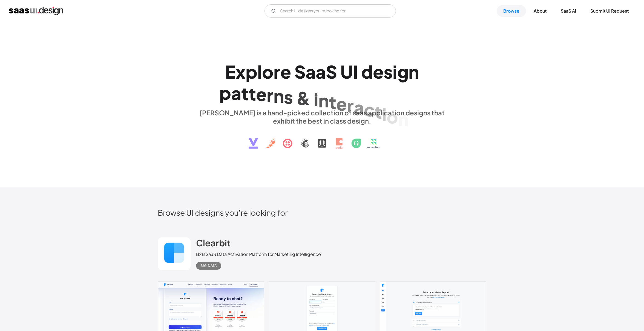  What do you see at coordinates (330, 11) in the screenshot?
I see `input: Search UI designs you're looking for...` at bounding box center [330, 11].